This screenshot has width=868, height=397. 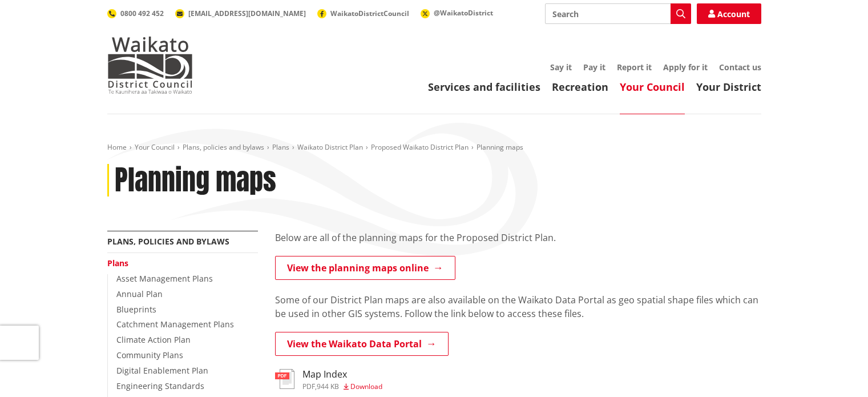 I want to click on img: Waikato District Council - Te Kaunihera aa Takiwaa o Waikato, so click(x=150, y=65).